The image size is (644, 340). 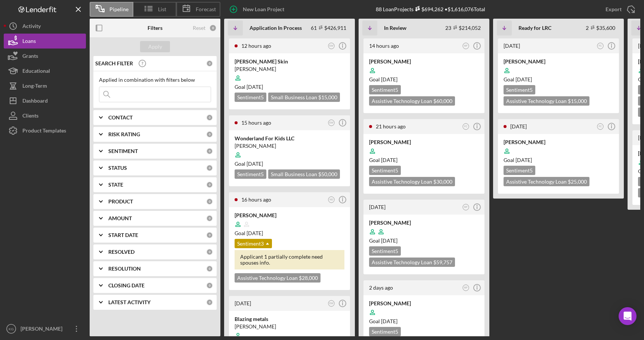 What do you see at coordinates (308, 277) in the screenshot?
I see `span: $28,000` at bounding box center [308, 277].